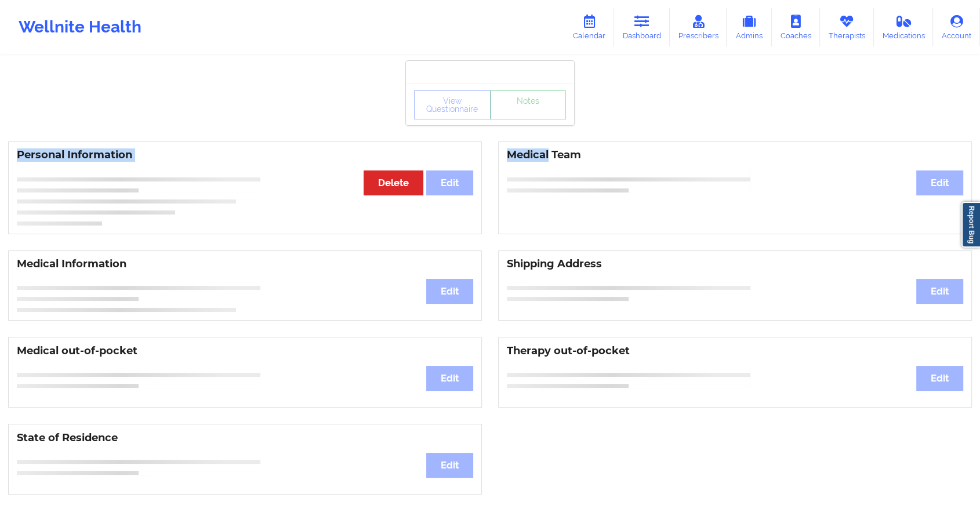  What do you see at coordinates (590, 27) in the screenshot?
I see `a: Calendar` at bounding box center [590, 27].